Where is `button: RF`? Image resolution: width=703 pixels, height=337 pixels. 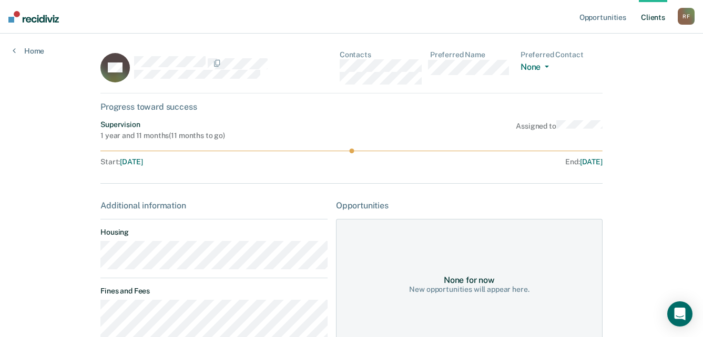
button: RF is located at coordinates (686, 16).